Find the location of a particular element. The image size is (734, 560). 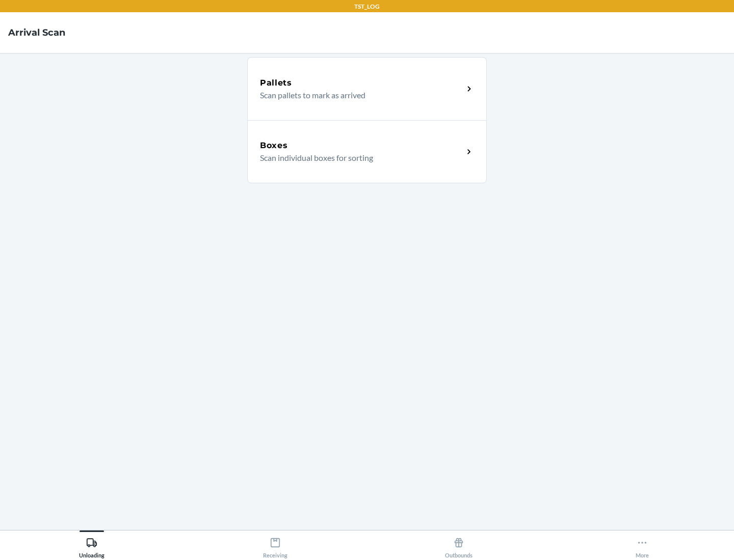

h5: Pallets is located at coordinates (276, 83).